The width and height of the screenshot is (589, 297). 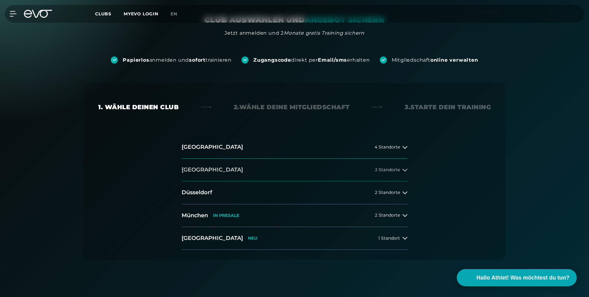 What do you see at coordinates (516, 277) in the screenshot?
I see `button: Hallo Athlet! Was möchtest du tun?` at bounding box center [516, 277].